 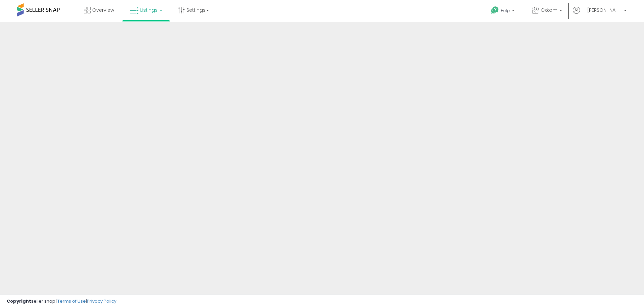 What do you see at coordinates (71, 301) in the screenshot?
I see `a: Terms of Use` at bounding box center [71, 301].